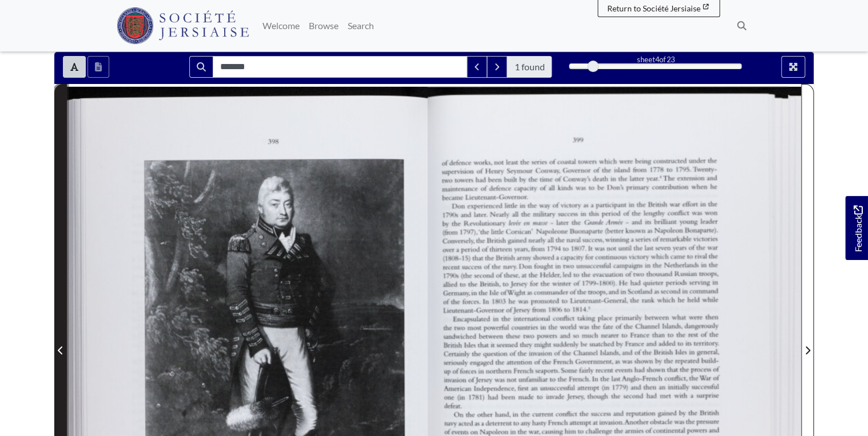 This screenshot has height=436, width=868. What do you see at coordinates (323, 26) in the screenshot?
I see `a: Browse` at bounding box center [323, 26].